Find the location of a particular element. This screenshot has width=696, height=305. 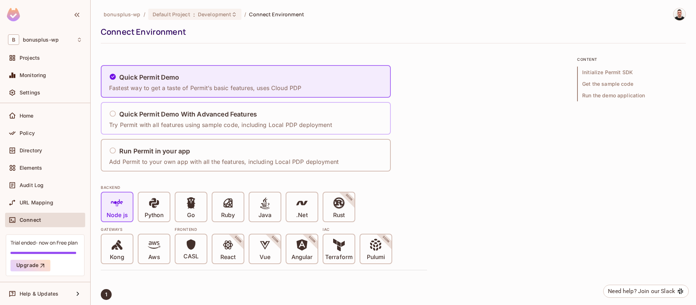

span: Monitoring is located at coordinates (33, 75).